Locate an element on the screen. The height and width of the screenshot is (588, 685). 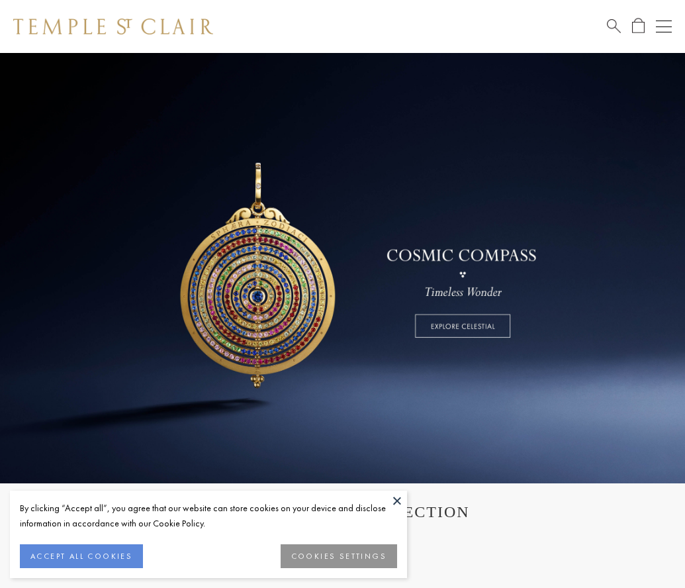
button: Open navigation is located at coordinates (664, 26).